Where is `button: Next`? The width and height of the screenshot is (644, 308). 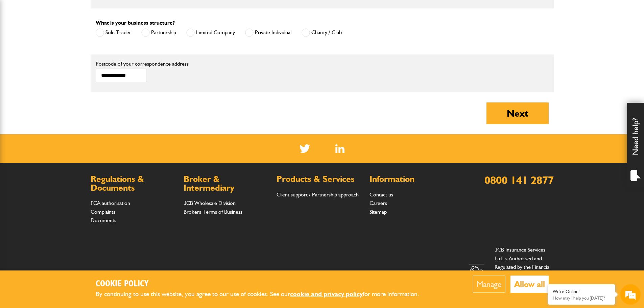
button: Next is located at coordinates (518, 113).